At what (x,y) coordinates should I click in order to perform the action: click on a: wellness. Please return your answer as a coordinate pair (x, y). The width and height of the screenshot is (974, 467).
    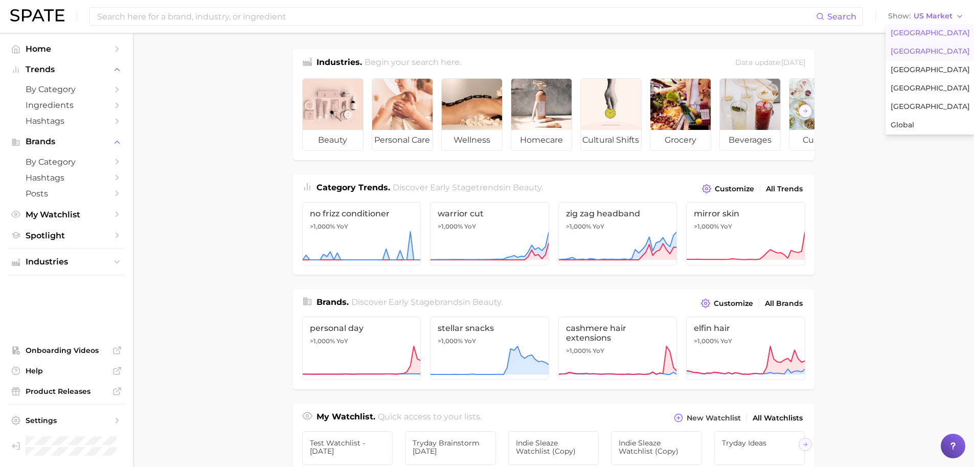
    Looking at the image, I should click on (472, 115).